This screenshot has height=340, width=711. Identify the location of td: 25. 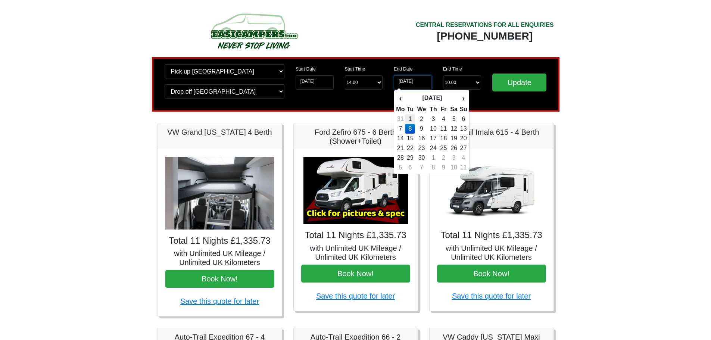
(443, 148).